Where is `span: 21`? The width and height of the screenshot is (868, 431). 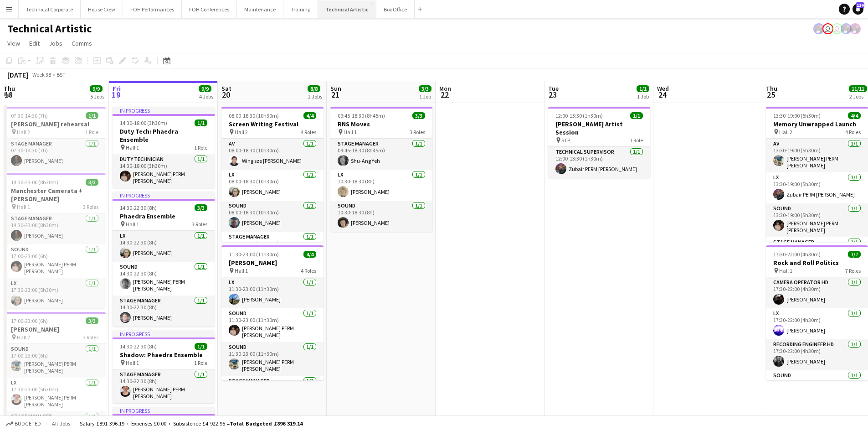 span: 21 is located at coordinates (335, 94).